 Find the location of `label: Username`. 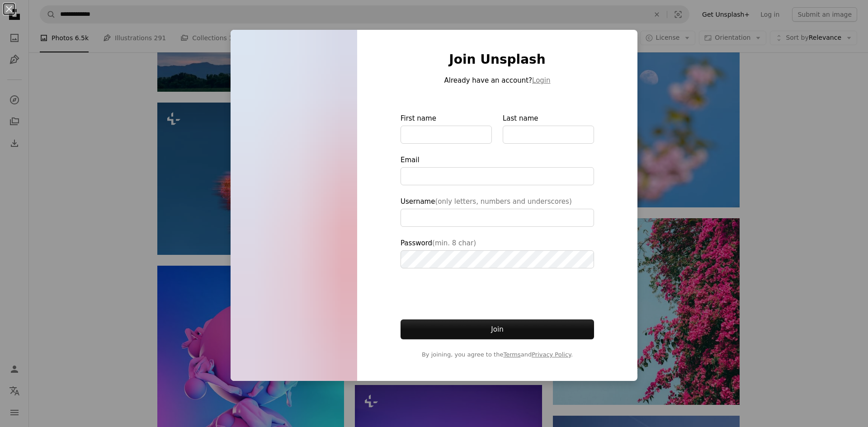

label: Username is located at coordinates (497, 212).